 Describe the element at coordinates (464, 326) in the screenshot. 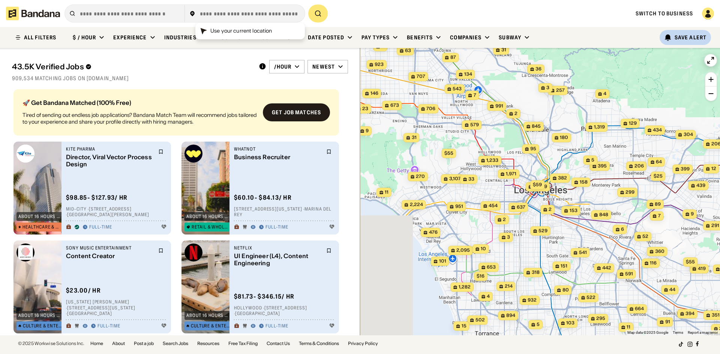

I see `span: 15` at that location.